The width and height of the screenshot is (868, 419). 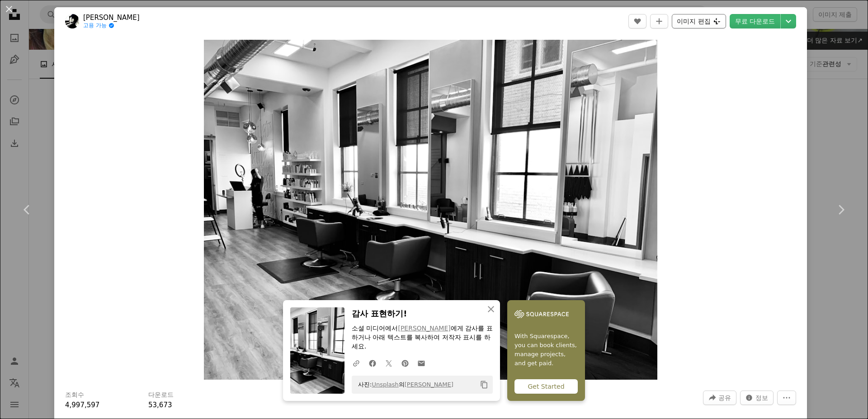 What do you see at coordinates (422, 338) in the screenshot?
I see `p: 소셜 미디어에서 에게 감사를 표하거나 아래 텍스트를 복사하여 저작자 표시를 하세요.` at bounding box center [422, 338].